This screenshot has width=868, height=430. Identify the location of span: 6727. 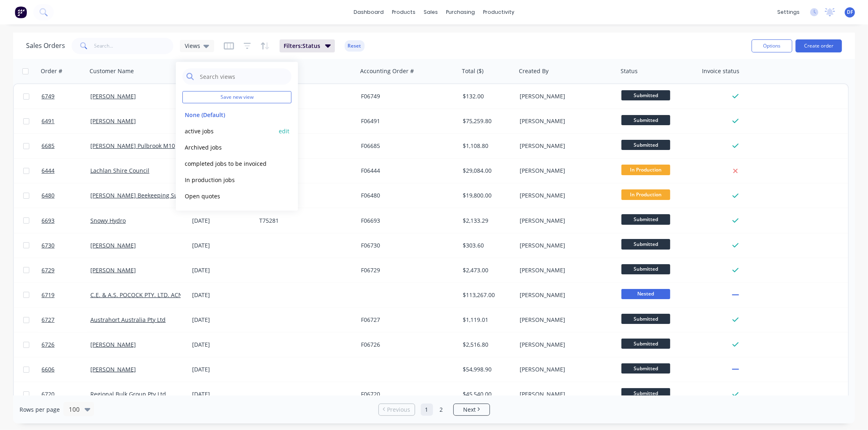
(48, 320).